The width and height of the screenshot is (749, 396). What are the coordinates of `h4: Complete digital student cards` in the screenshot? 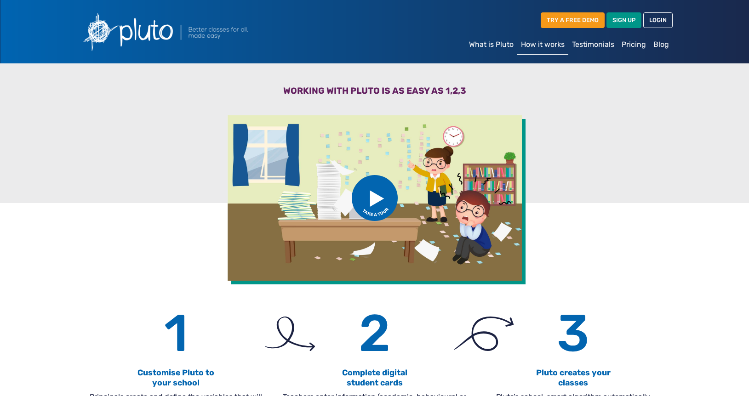 It's located at (375, 378).